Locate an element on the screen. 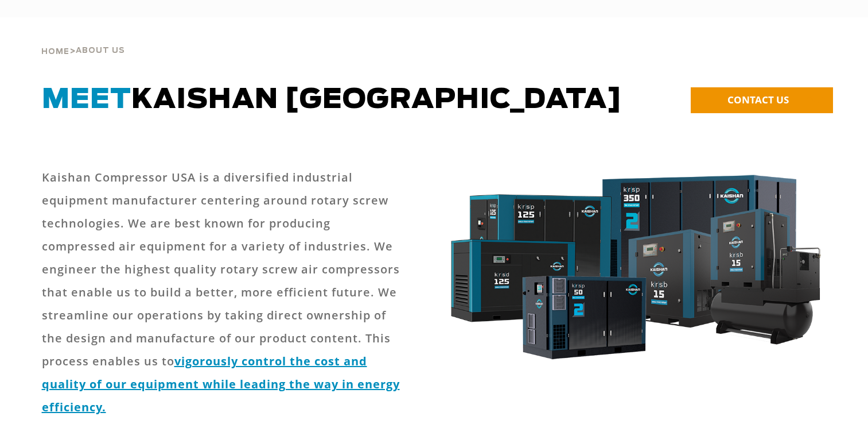  img: krsb is located at coordinates (634, 271).